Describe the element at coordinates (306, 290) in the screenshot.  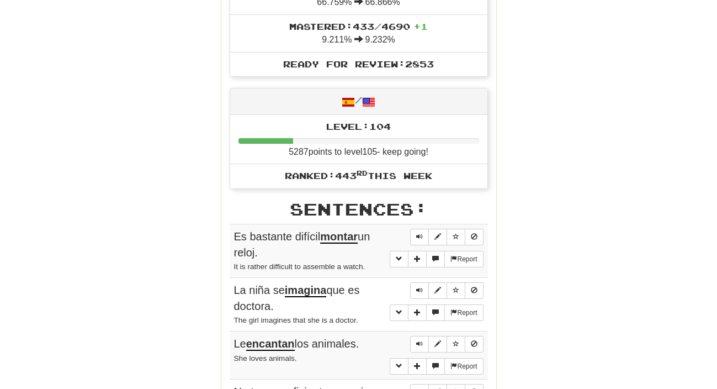
I see `u: imagina` at that location.